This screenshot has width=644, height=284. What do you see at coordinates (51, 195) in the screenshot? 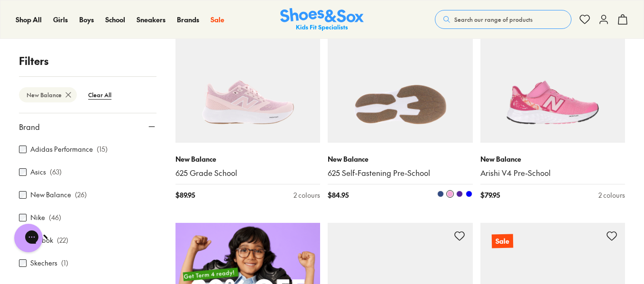
I see `label: New Balance` at bounding box center [51, 195].